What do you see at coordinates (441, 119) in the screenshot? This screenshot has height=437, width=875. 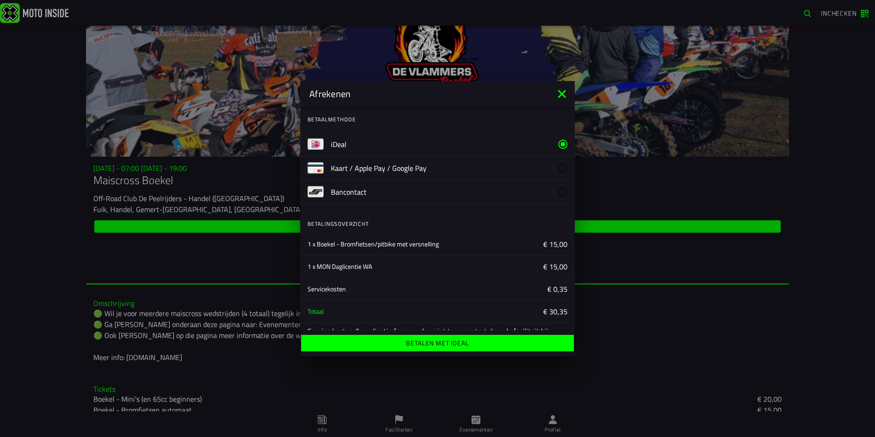 I see `ion-label: Betaalmethode` at bounding box center [441, 119].